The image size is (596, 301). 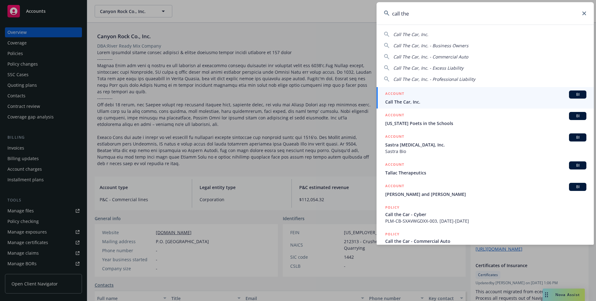 What do you see at coordinates (486, 172) in the screenshot?
I see `span: Tallac Therapeutics` at bounding box center [486, 172].